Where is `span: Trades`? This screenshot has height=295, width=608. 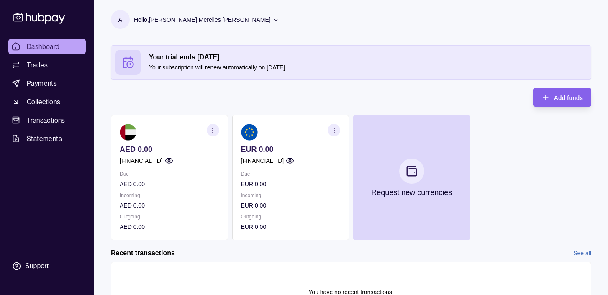 span: Trades is located at coordinates (37, 65).